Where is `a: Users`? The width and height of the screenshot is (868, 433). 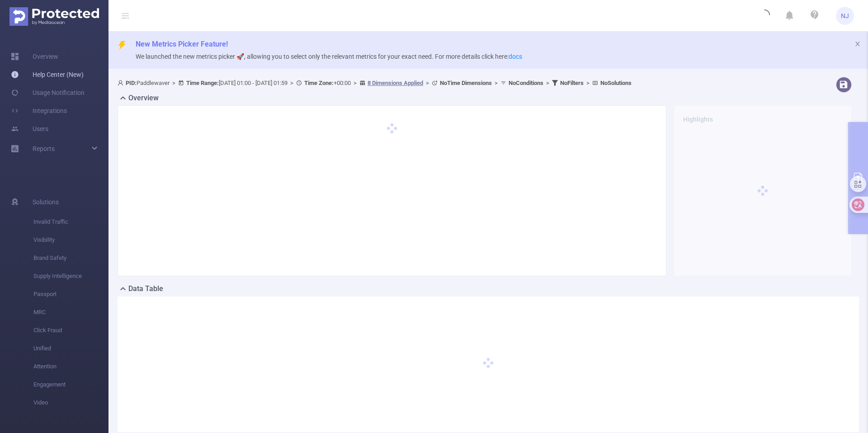 a: Users is located at coordinates (30, 129).